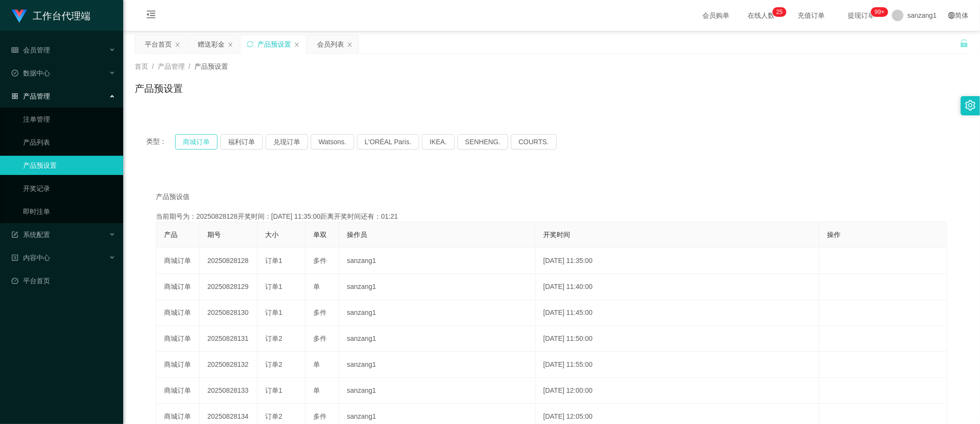 The image size is (980, 424). Describe the element at coordinates (31, 73) in the screenshot. I see `span: 数据中心` at that location.